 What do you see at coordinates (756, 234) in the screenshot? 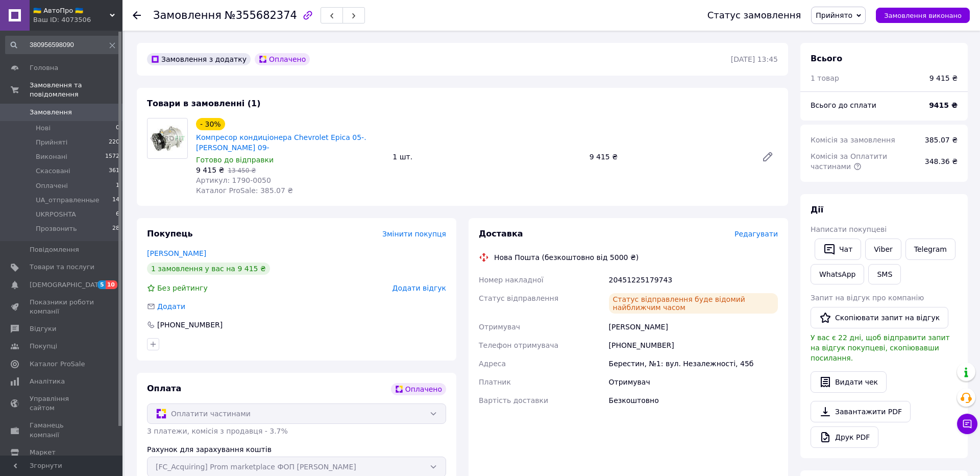
I see `span: Редагувати` at bounding box center [756, 234].